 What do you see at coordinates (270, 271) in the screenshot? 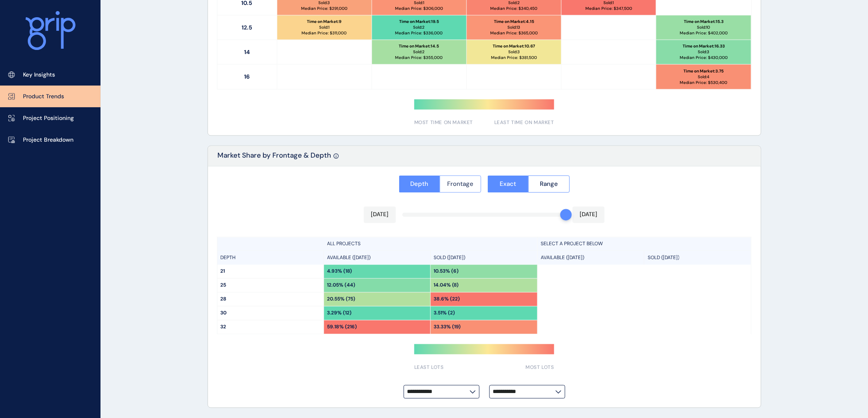
I see `p: 21` at bounding box center [270, 271].